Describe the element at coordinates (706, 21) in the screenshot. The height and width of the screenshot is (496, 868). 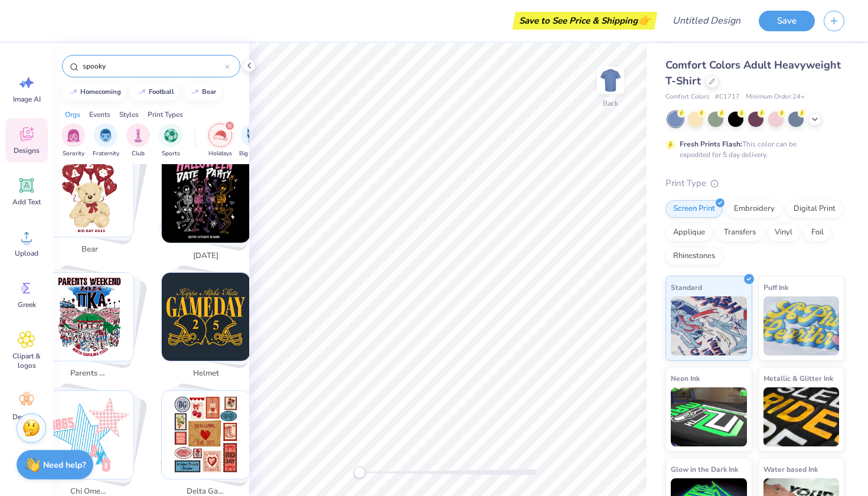
I see `input: Untitled Design` at that location.